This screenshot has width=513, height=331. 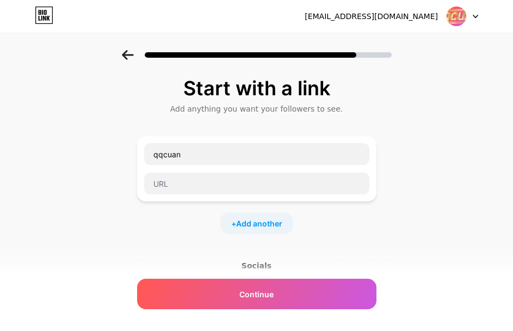 What do you see at coordinates (257, 88) in the screenshot?
I see `div: Start with a link` at bounding box center [257, 88].